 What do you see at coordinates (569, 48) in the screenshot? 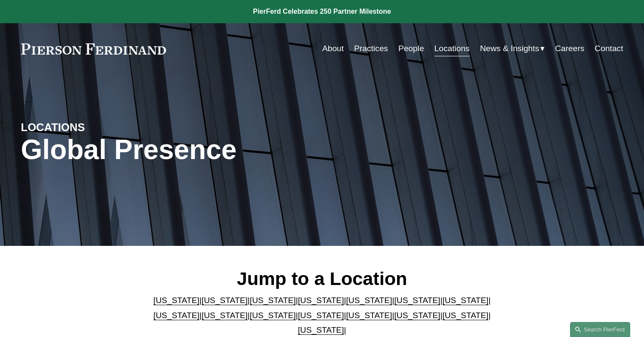
I see `a: Careers` at bounding box center [569, 48].